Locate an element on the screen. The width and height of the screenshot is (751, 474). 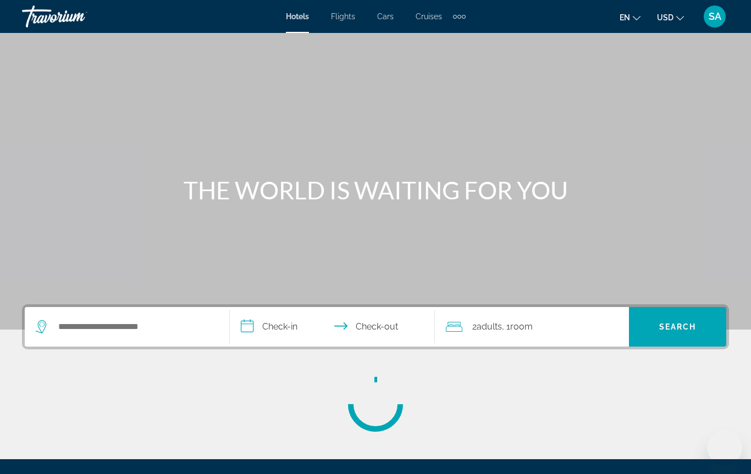
button: User Menu is located at coordinates (715, 16).